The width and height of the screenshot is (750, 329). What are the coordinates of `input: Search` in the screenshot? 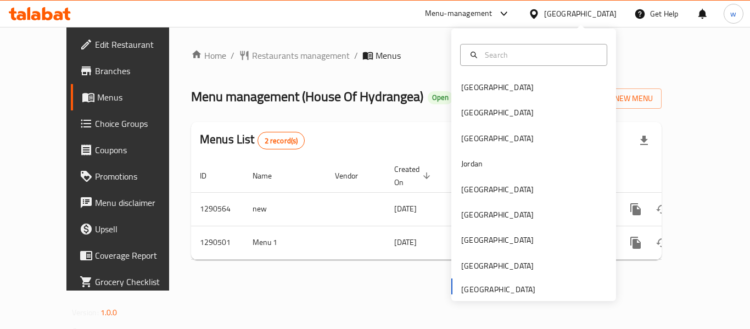 It's located at (540, 55).